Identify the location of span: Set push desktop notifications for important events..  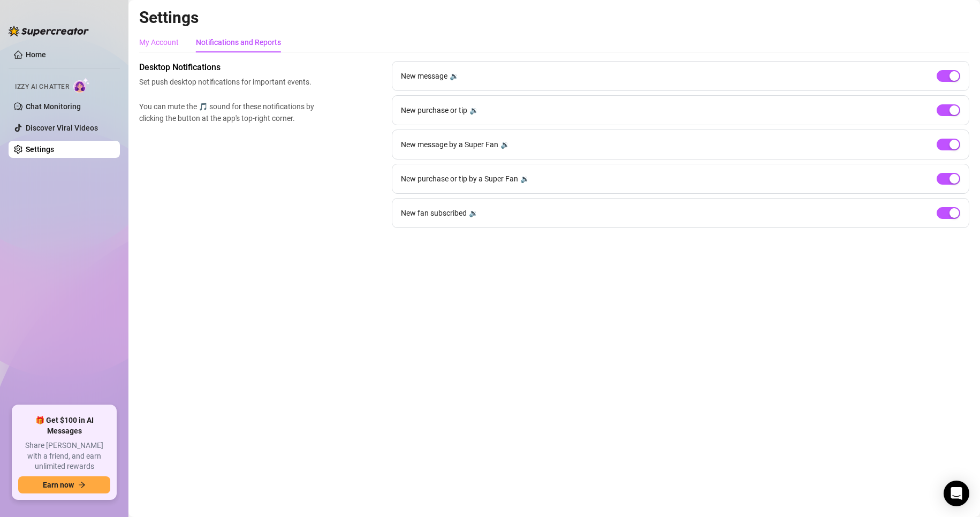
(229, 82).